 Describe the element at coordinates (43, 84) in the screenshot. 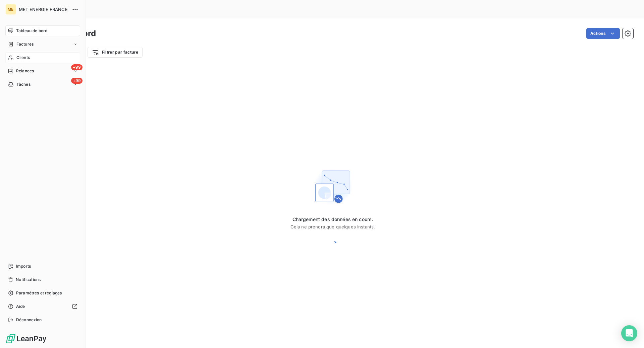

I see `a: +99Tâches` at that location.